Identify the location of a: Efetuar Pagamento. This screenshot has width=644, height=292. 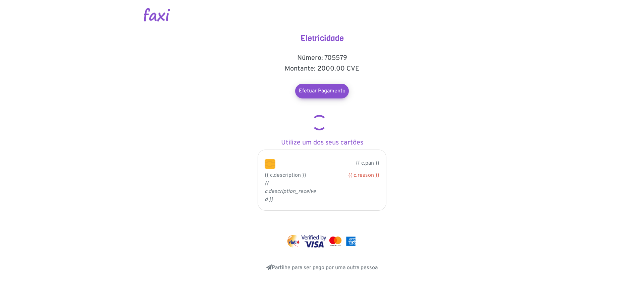
(322, 91).